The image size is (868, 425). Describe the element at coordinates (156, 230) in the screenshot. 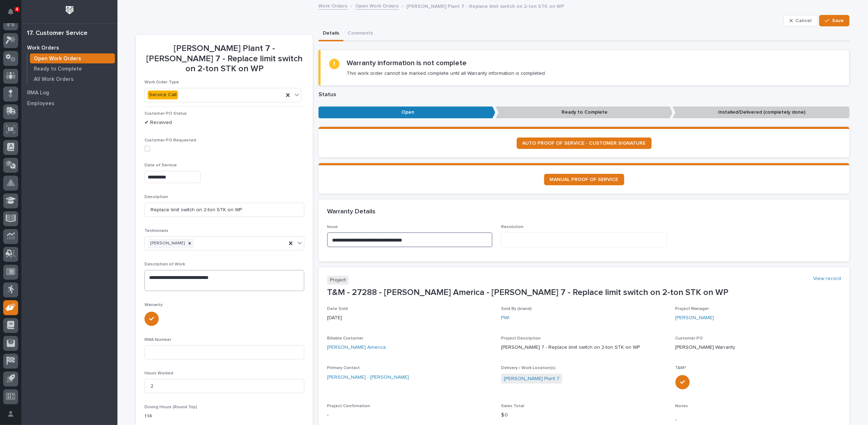

I see `span: Technicians` at that location.